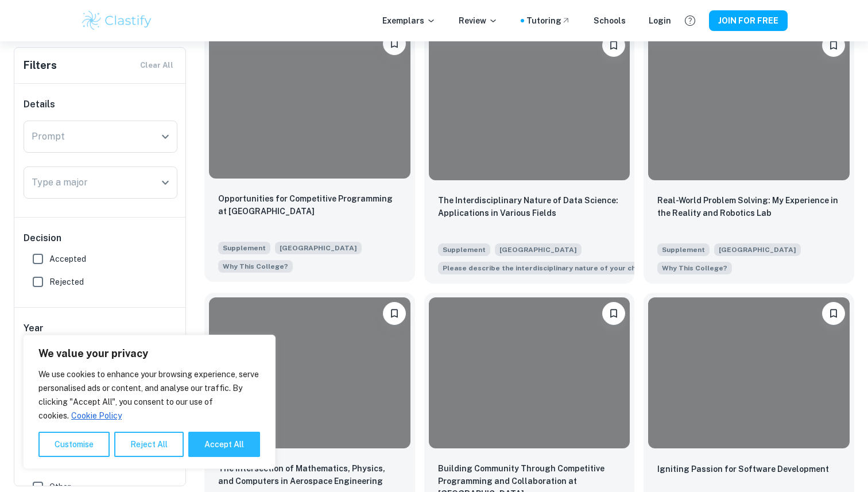  Describe the element at coordinates (749, 206) in the screenshot. I see `p: Real-World Problem Solving: My Experience in the Reality and Robotics Lab` at that location.